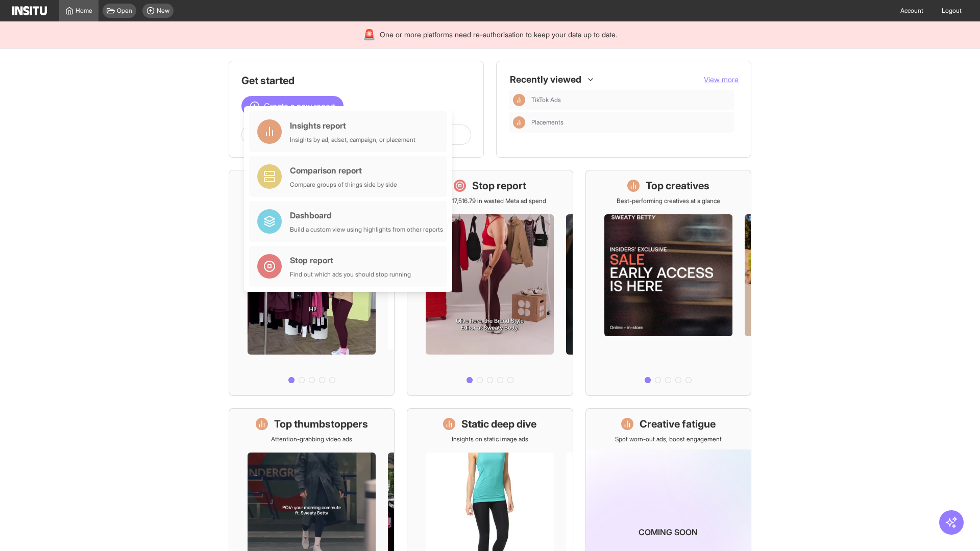 This screenshot has height=551, width=980. What do you see at coordinates (163, 10) in the screenshot?
I see `span: New` at bounding box center [163, 10].